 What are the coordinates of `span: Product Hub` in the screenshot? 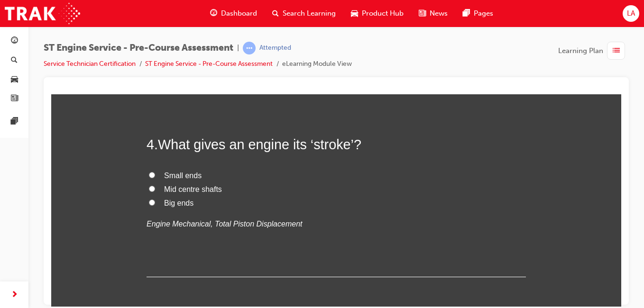 It's located at (383, 13).